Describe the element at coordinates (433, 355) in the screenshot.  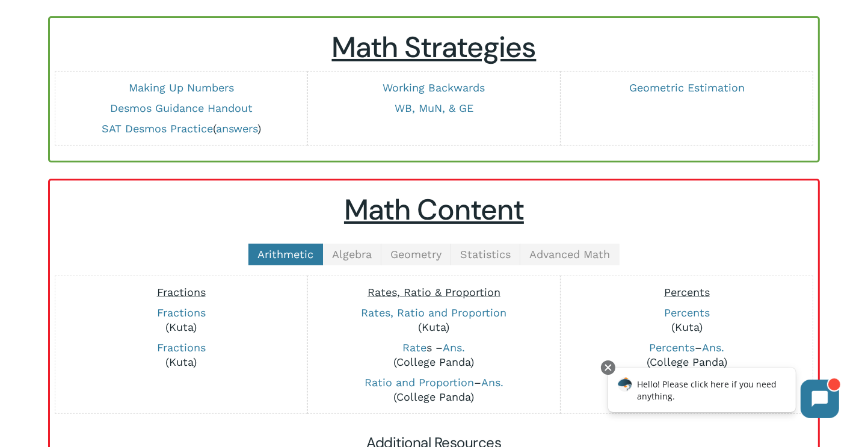
I see `p: s – (College Panda)` at that location.